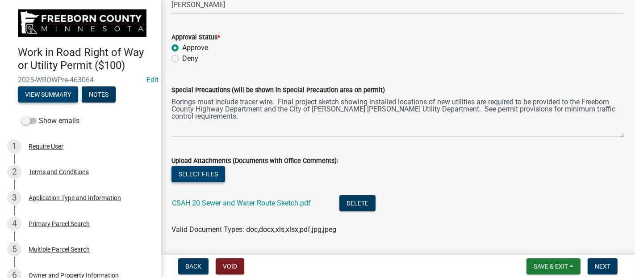  What do you see at coordinates (50, 121) in the screenshot?
I see `label: Show emails` at bounding box center [50, 121].